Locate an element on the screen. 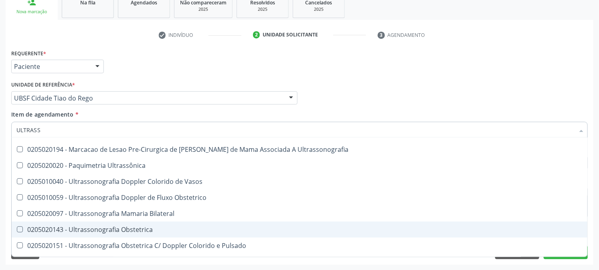  div: 0205020143 - Ultrassonografia Obstetrica is located at coordinates (299, 230).